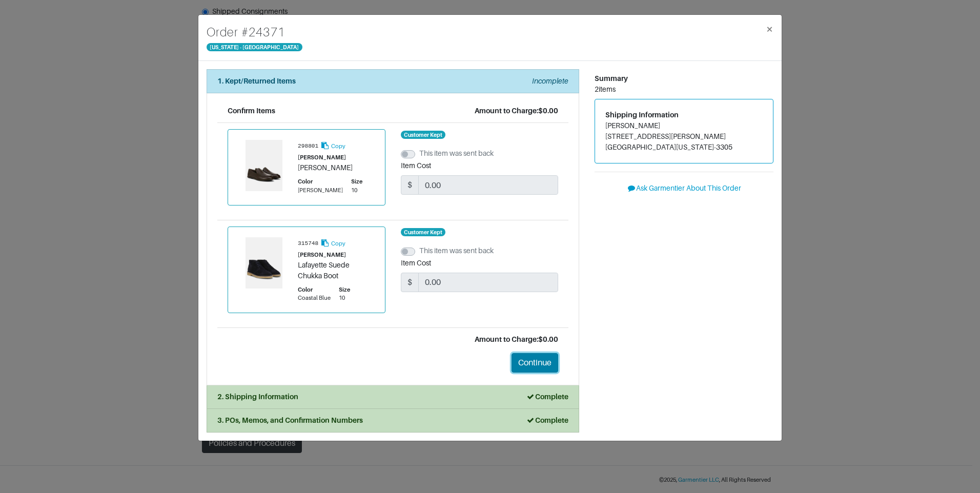 This screenshot has height=493, width=980. I want to click on small: 298801, so click(308, 146).